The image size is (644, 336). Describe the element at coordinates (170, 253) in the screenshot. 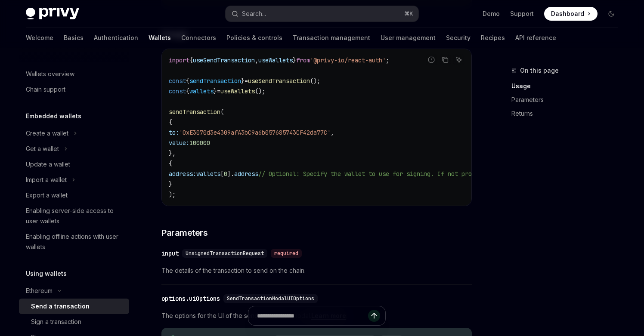

I see `div: input` at that location.